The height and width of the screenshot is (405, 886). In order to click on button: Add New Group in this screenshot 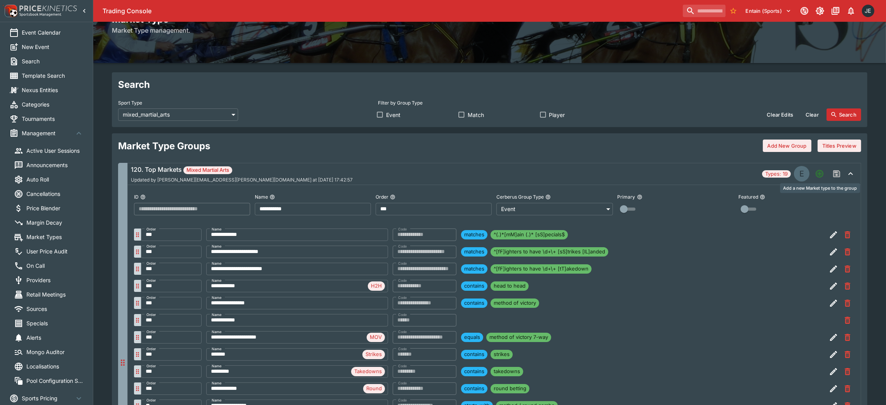, I will do `click(787, 146)`.